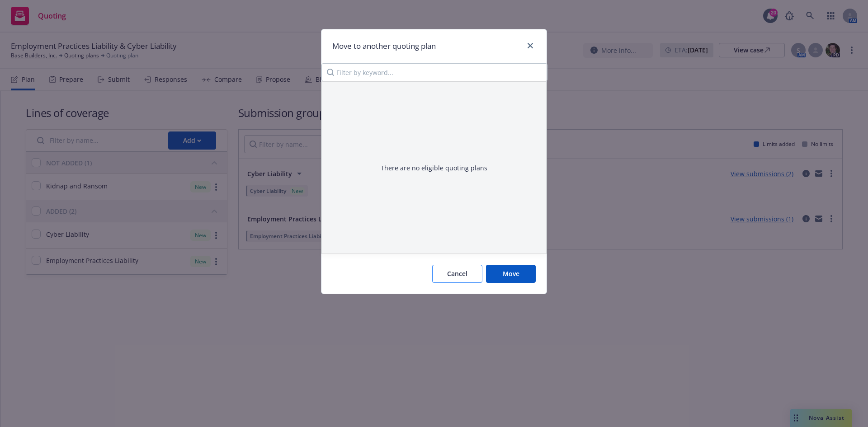 Image resolution: width=868 pixels, height=427 pixels. Describe the element at coordinates (511, 273) in the screenshot. I see `span: Move` at that location.